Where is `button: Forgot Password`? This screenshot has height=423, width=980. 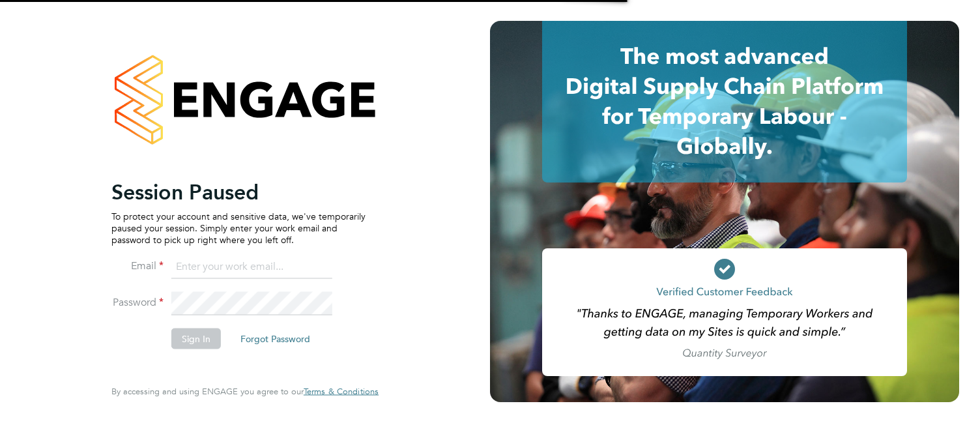
button: Forgot Password is located at coordinates (275, 338).